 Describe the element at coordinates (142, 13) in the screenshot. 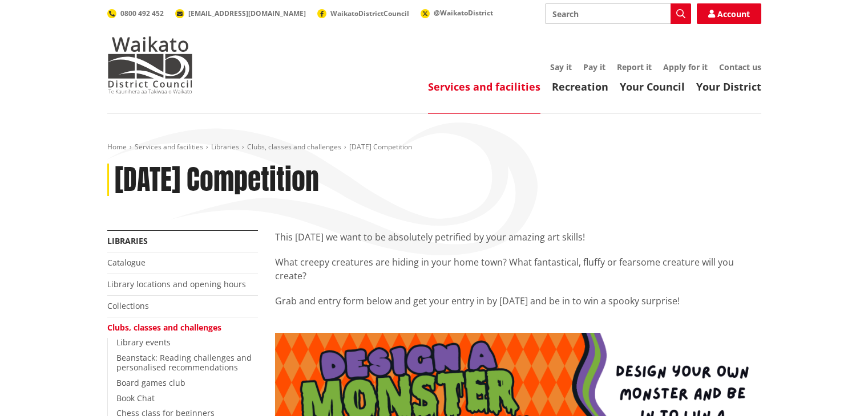

I see `span: 0800 492 452` at that location.